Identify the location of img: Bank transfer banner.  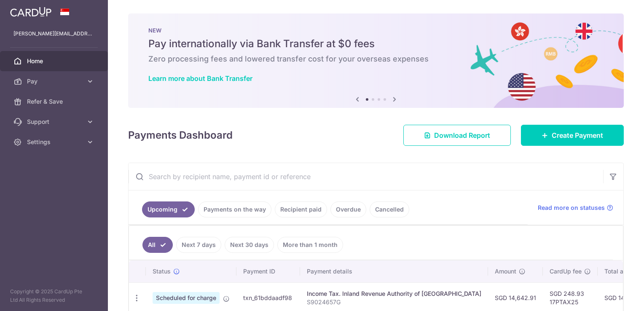
(376, 61).